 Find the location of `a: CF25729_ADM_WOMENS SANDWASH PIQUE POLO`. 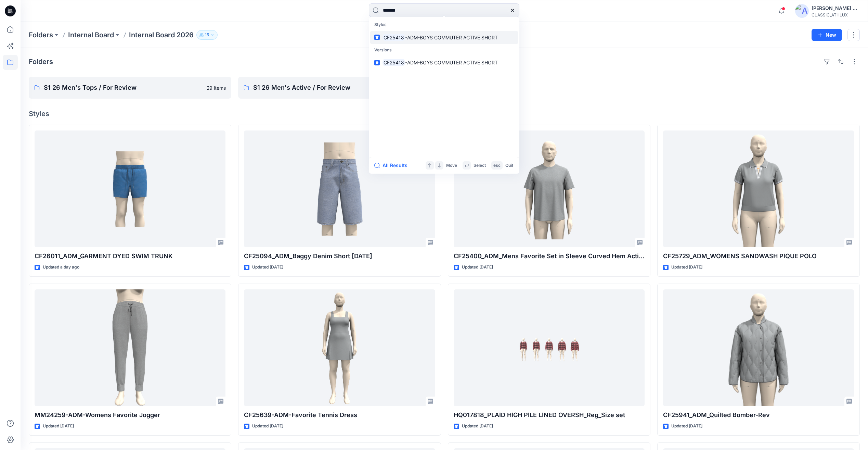

a: CF25729_ADM_WOMENS SANDWASH PIQUE POLO is located at coordinates (759, 189).